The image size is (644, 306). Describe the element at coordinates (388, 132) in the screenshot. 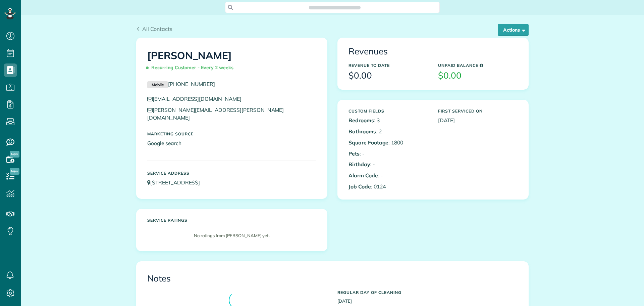

I see `p: : 2` at that location.